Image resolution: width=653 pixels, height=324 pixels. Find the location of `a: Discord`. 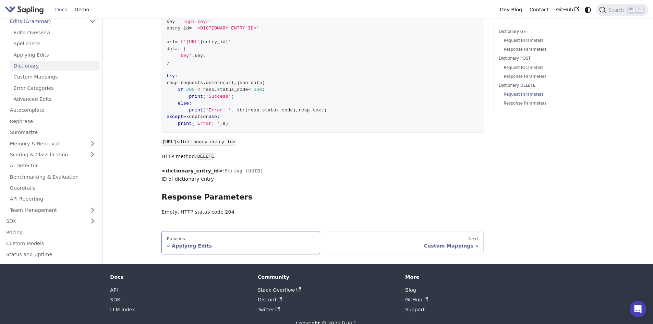

a: Discord is located at coordinates (270, 299).